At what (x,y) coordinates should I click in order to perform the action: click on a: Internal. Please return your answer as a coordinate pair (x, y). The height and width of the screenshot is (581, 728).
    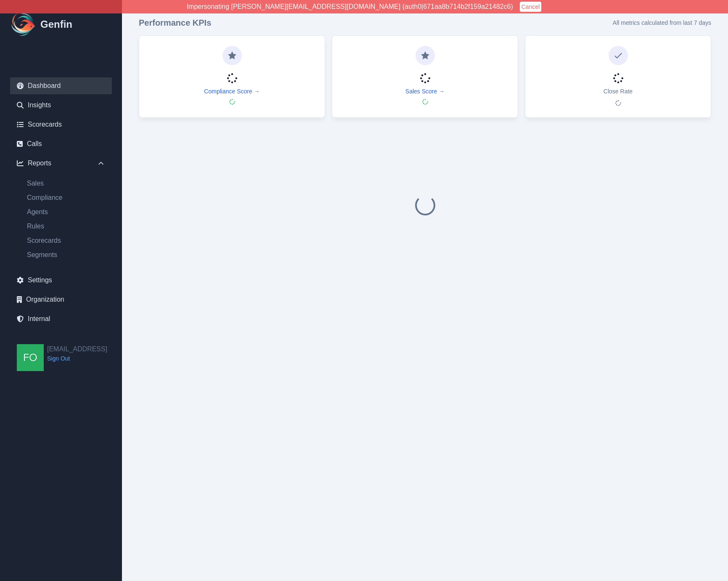
    Looking at the image, I should click on (61, 319).